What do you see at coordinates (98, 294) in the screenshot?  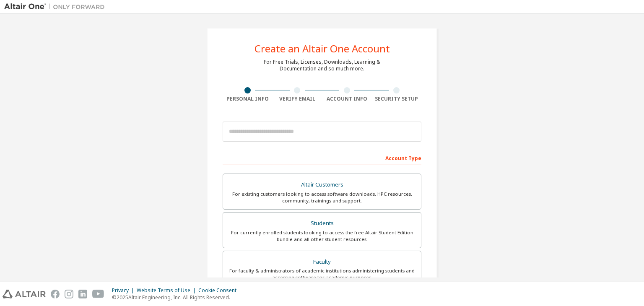 I see `img: youtube.svg` at bounding box center [98, 294].